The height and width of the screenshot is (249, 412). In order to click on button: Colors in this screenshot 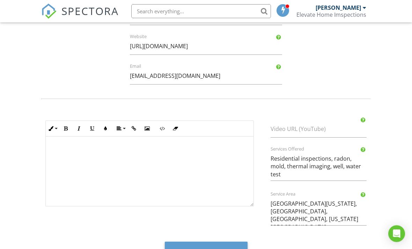, I will do `click(106, 129)`.